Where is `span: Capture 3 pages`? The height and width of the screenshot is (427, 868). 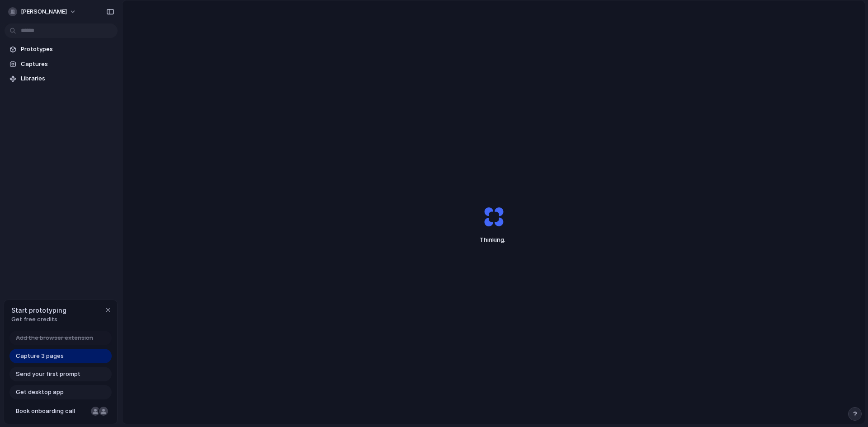
span: Capture 3 pages is located at coordinates (40, 356).